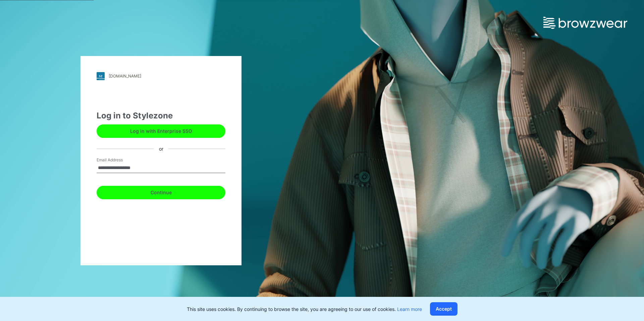 This screenshot has height=321, width=644. What do you see at coordinates (161, 193) in the screenshot?
I see `button: Continue` at bounding box center [161, 193].